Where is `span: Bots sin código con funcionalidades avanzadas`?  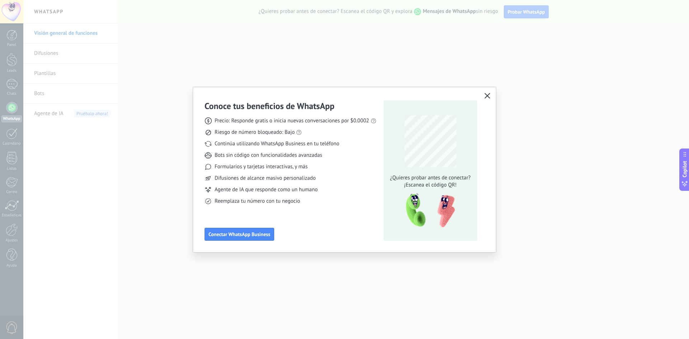
span: Bots sin código con funcionalidades avanzadas is located at coordinates (268, 155).